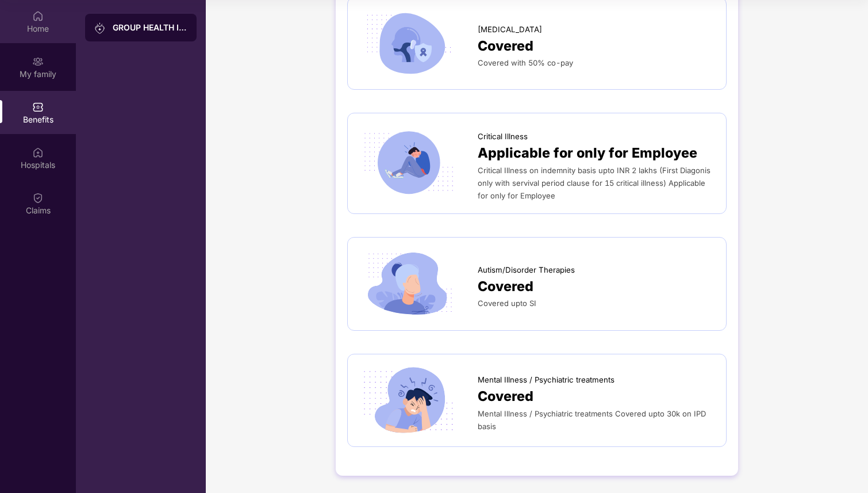 The width and height of the screenshot is (868, 493). Describe the element at coordinates (594, 183) in the screenshot. I see `span: Critical Illness on indemnity basis upto INR 2 lakhs (First Diagonis only with servival period cl...` at that location.